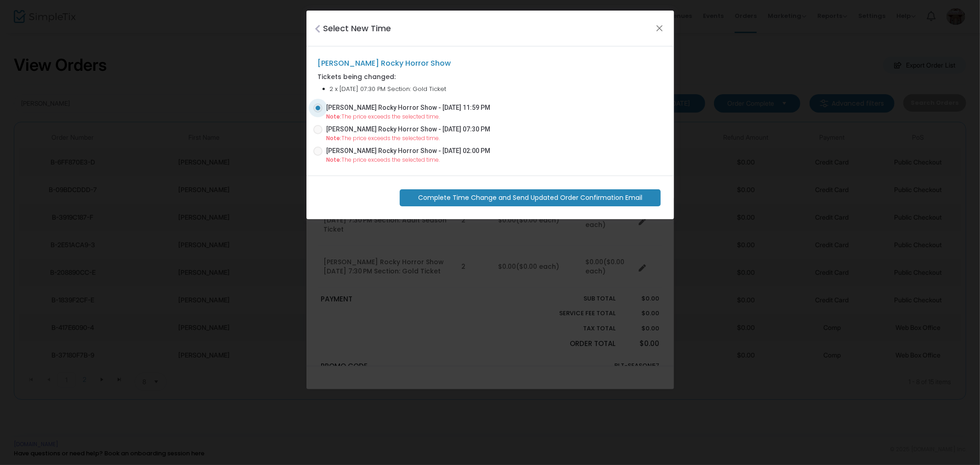 This screenshot has width=980, height=465. I want to click on h4: Select New Time, so click(357, 28).